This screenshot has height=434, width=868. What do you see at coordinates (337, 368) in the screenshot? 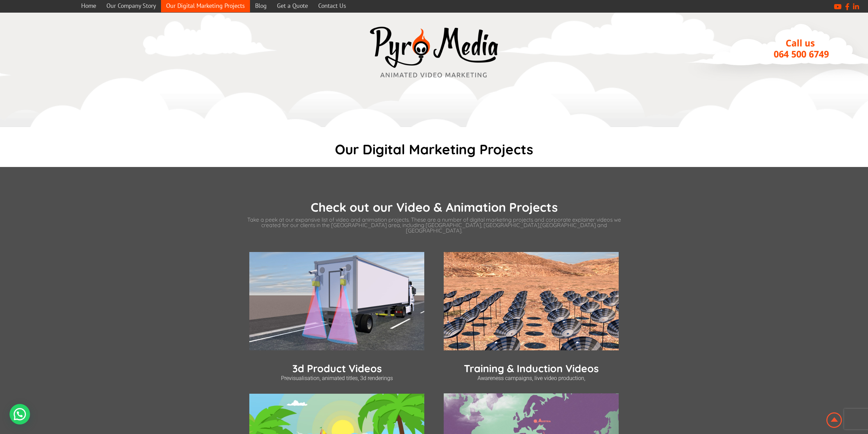
I see `a: 3d Product Videos` at bounding box center [337, 368].